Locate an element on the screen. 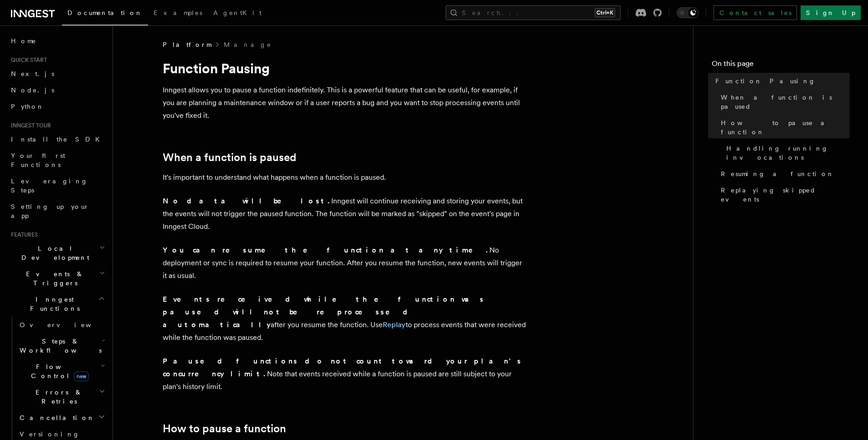 The image size is (868, 440). span: Examples is located at coordinates (178, 13).